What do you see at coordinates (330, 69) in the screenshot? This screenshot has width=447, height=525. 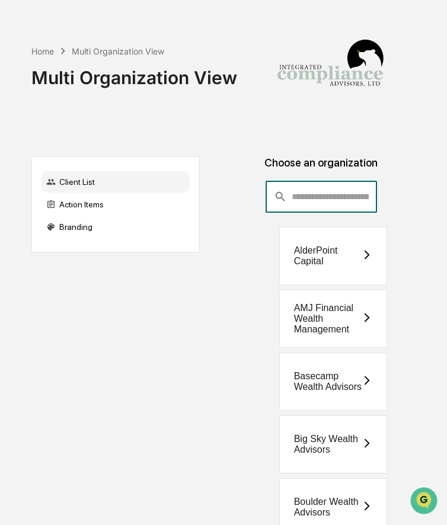 I see `img: Integrated Compliance Advisors` at bounding box center [330, 69].